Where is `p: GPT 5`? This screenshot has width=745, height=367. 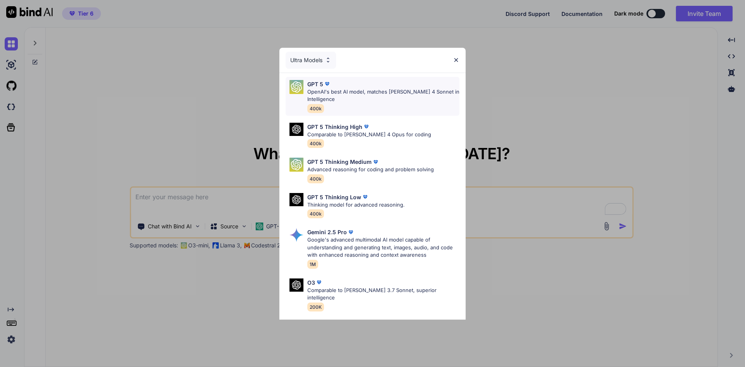 p: GPT 5 is located at coordinates (315, 84).